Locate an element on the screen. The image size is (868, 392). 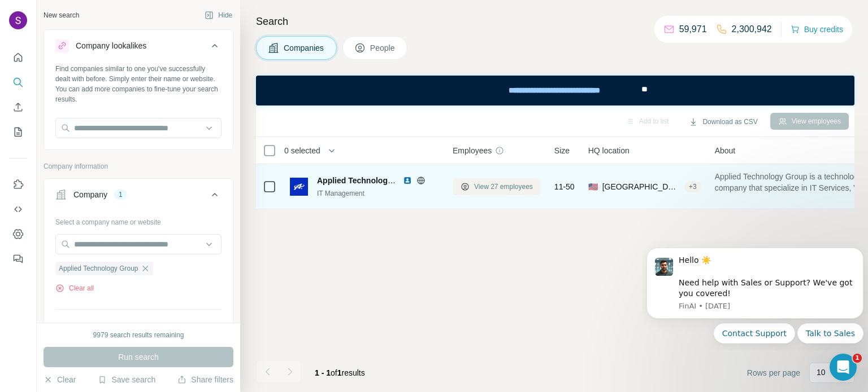
span: People is located at coordinates (383, 48).